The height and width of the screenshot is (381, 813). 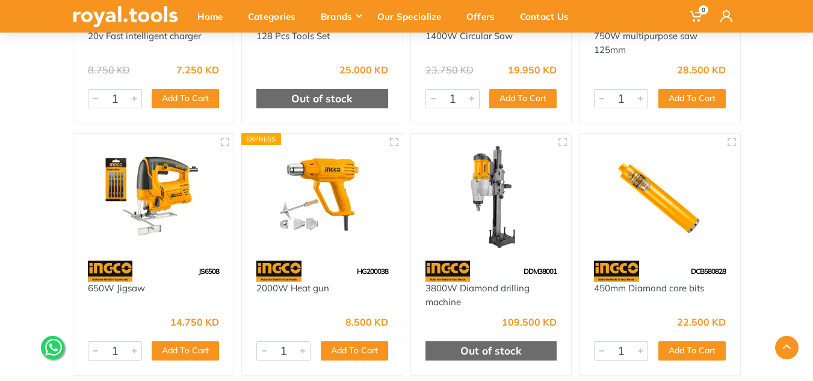 I want to click on span: DDM38001, so click(x=540, y=271).